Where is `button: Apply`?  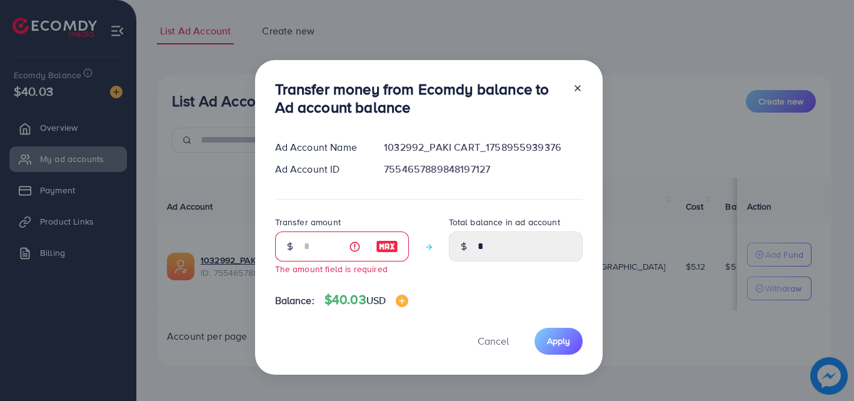 button: Apply is located at coordinates (558, 341).